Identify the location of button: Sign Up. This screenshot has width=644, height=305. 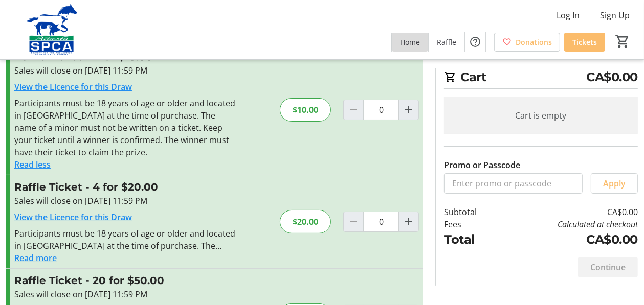
(615, 16).